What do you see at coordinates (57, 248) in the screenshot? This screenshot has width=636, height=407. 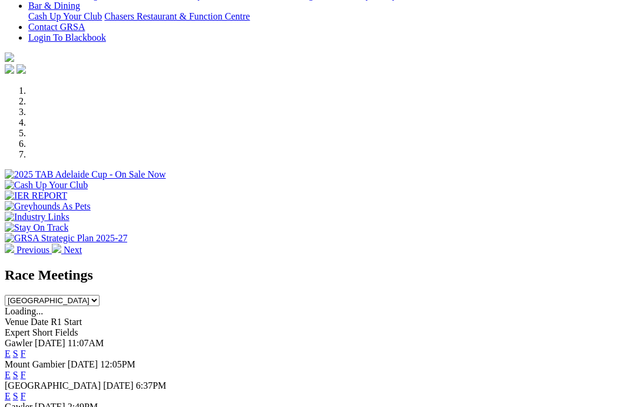 I see `img: chevron-right-pager-white.svg` at bounding box center [57, 248].